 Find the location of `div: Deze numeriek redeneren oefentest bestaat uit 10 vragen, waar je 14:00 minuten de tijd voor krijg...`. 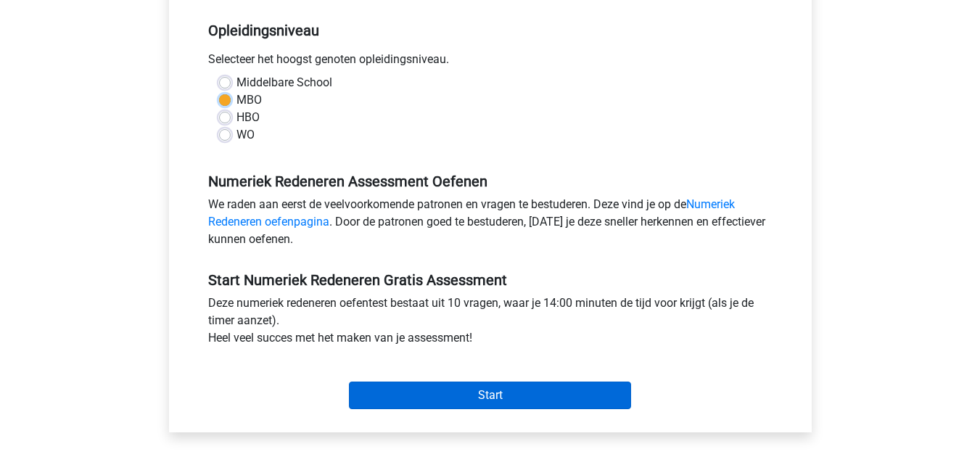

div: Deze numeriek redeneren oefentest bestaat uit 10 vragen, waar je 14:00 minuten de tijd voor krijg... is located at coordinates (491, 324).